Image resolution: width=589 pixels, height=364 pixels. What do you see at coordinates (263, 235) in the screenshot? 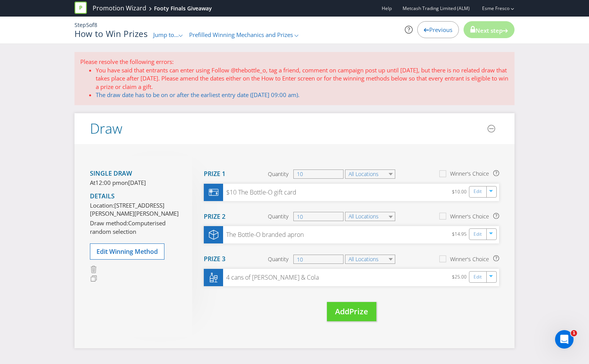
I see `div: The Bottle-O branded apron` at bounding box center [263, 235].